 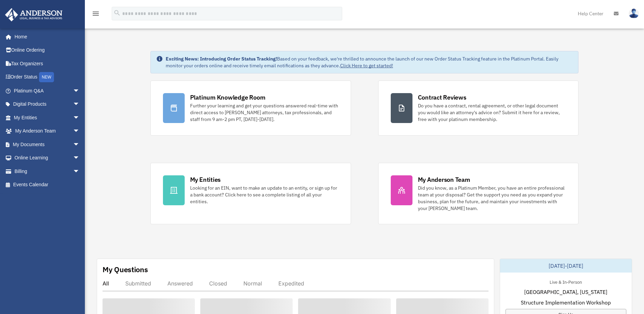 I want to click on i: menu, so click(x=96, y=14).